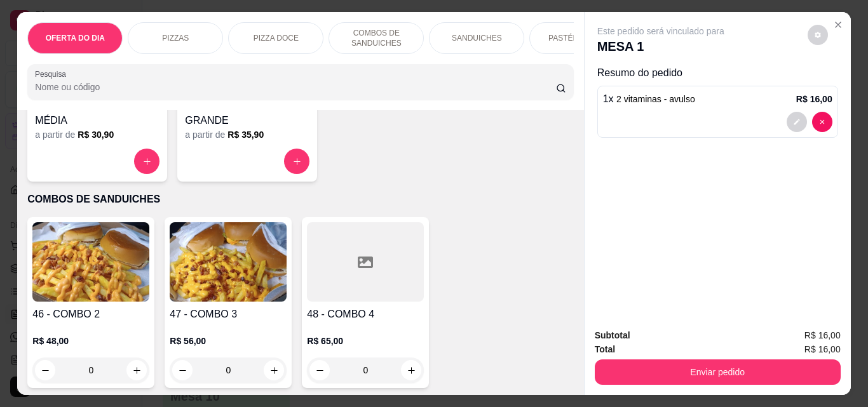 The height and width of the screenshot is (407, 868). What do you see at coordinates (365, 315) in the screenshot?
I see `h4: 48 - COMBO 4` at bounding box center [365, 315].